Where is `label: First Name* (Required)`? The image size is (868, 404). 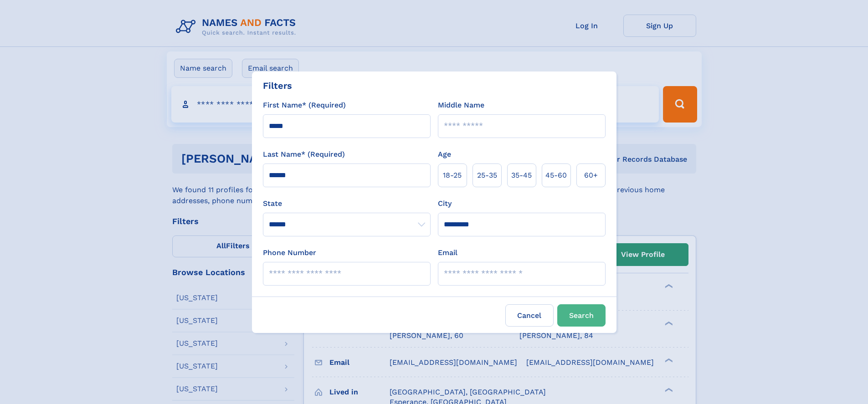 label: First Name* (Required) is located at coordinates (304, 106).